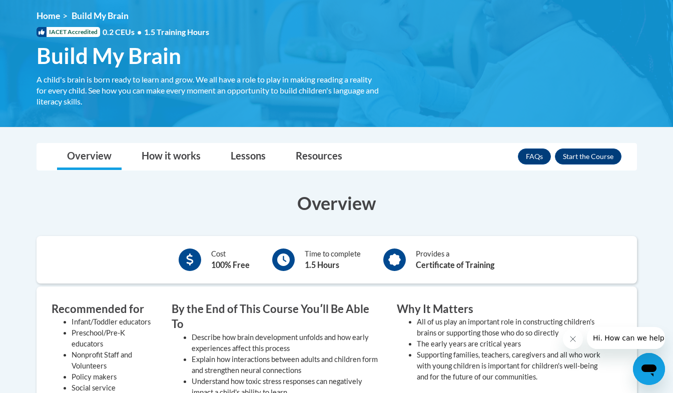 This screenshot has height=393, width=673. What do you see at coordinates (104, 309) in the screenshot?
I see `h3: Recommended for` at bounding box center [104, 309].